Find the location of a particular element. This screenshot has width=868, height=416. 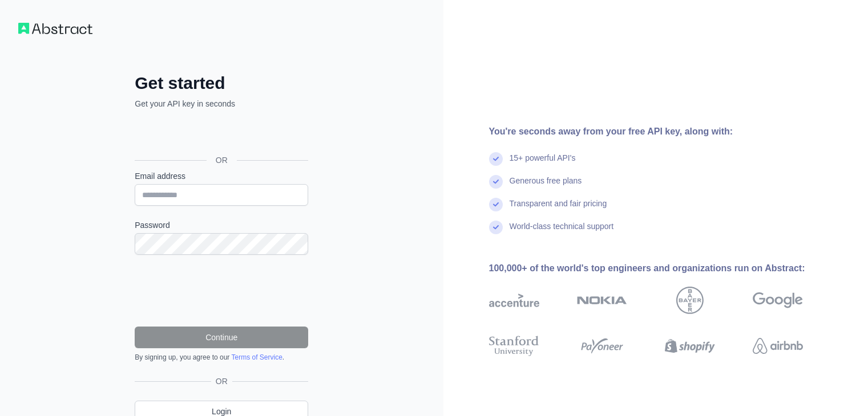

div: Transparent and fair pricing is located at coordinates (558, 209).